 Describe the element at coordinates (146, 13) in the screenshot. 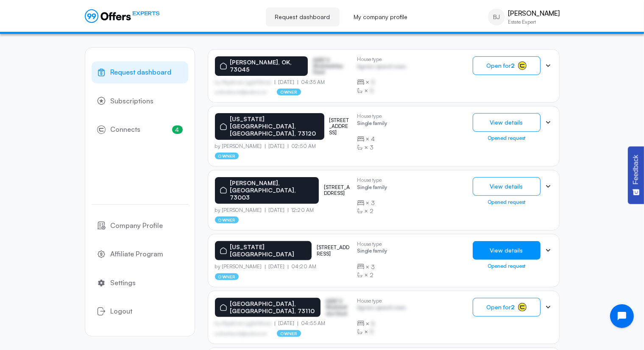

I see `span: EXPERTS` at that location.